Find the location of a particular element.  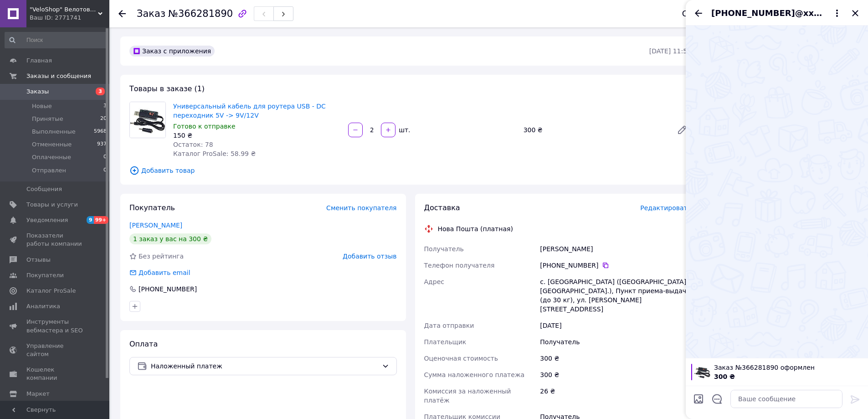

span: Инструменты вебмастера и SEO is located at coordinates (55, 325).